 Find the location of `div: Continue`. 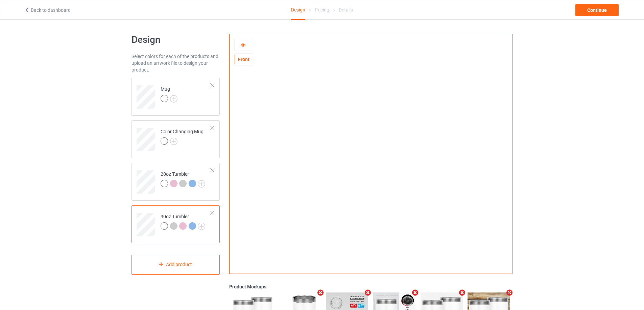

div: Continue is located at coordinates (597, 10).